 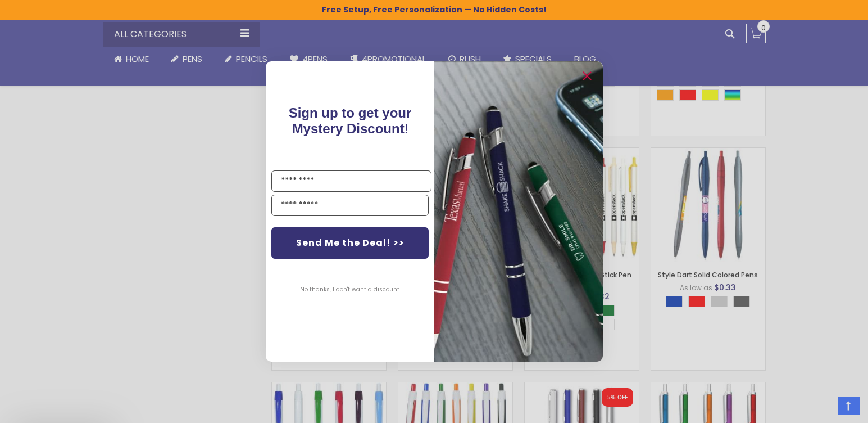 What do you see at coordinates (350, 243) in the screenshot?
I see `button: Send Me the Deal! >>` at bounding box center [350, 243].